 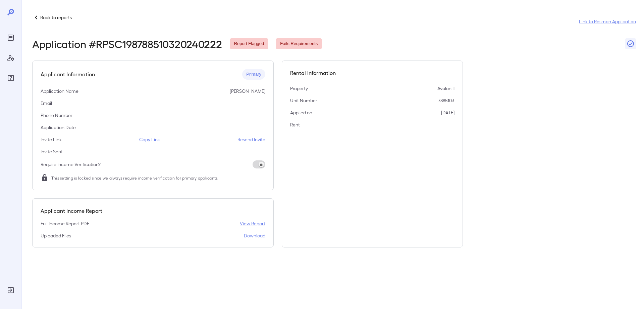 I want to click on p: Applied on, so click(x=301, y=112).